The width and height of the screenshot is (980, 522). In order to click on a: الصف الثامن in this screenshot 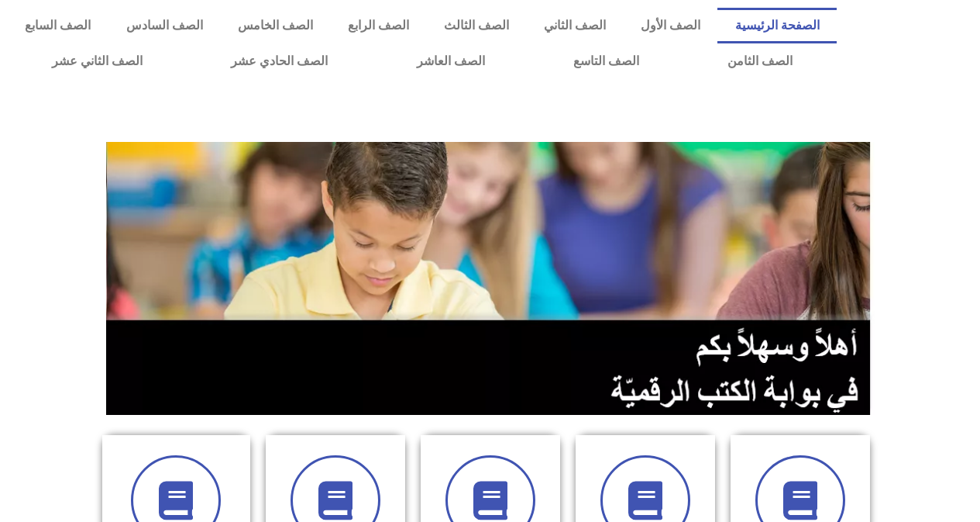, I will do `click(760, 61)`.